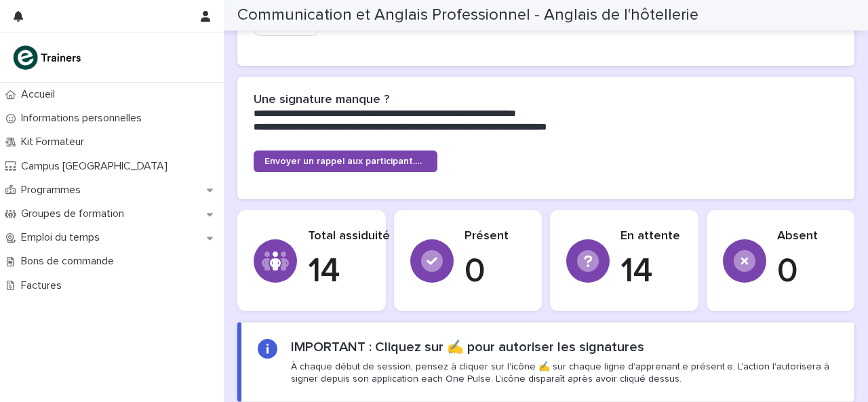  Describe the element at coordinates (348, 237) in the screenshot. I see `p: Total assiduité` at that location.